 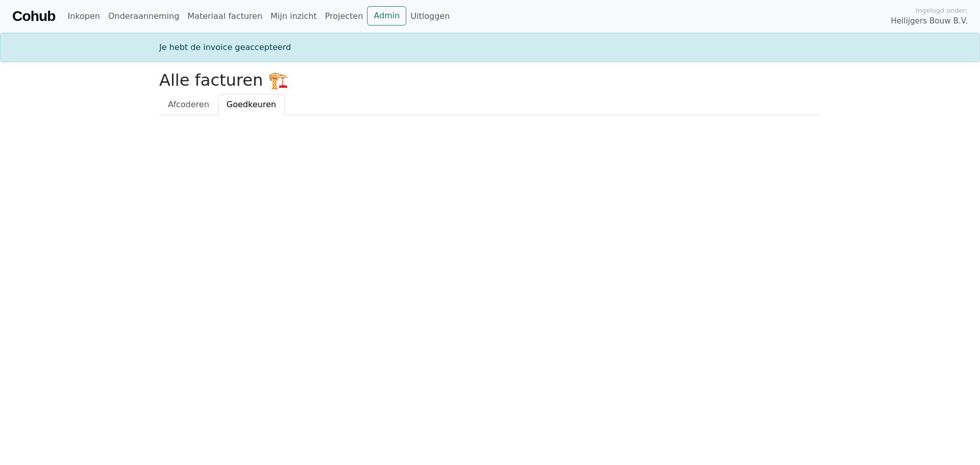 I want to click on a: Goedkeuren, so click(x=251, y=104).